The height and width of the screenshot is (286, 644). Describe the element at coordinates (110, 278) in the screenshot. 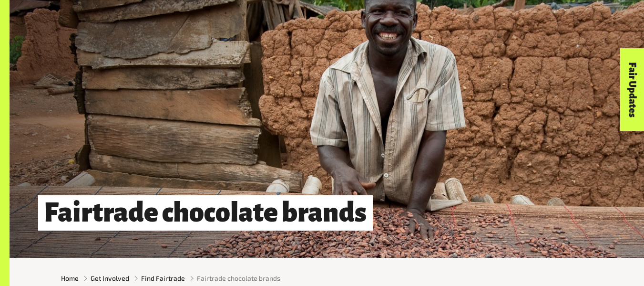

I see `a: Get Involved` at that location.